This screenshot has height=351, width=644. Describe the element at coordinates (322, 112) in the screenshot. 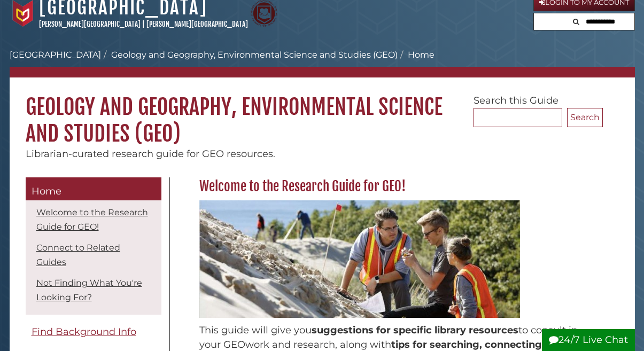

I see `h1: Geology and Geography, Environmental Science and Studies (GEO)` at that location.